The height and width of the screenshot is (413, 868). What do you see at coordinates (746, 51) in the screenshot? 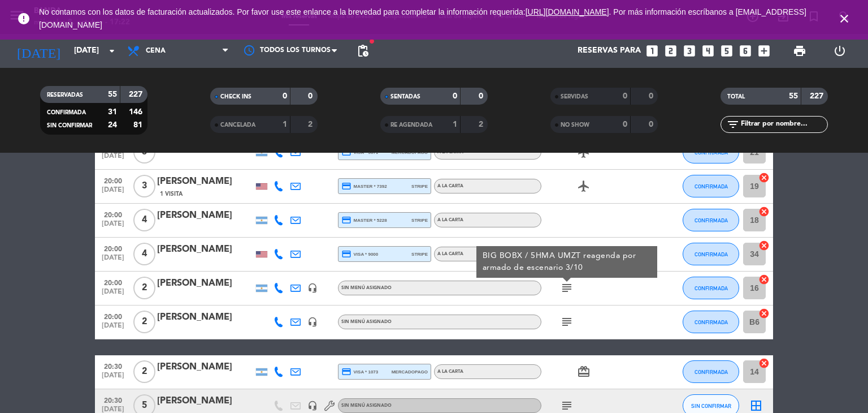
I see `i: looks_6` at bounding box center [746, 51].